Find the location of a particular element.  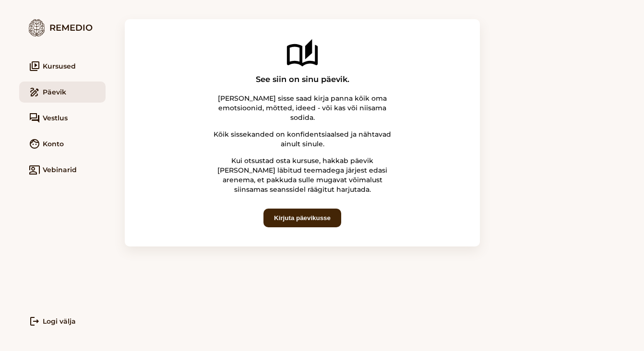

i: auto_stories is located at coordinates (302, 55).